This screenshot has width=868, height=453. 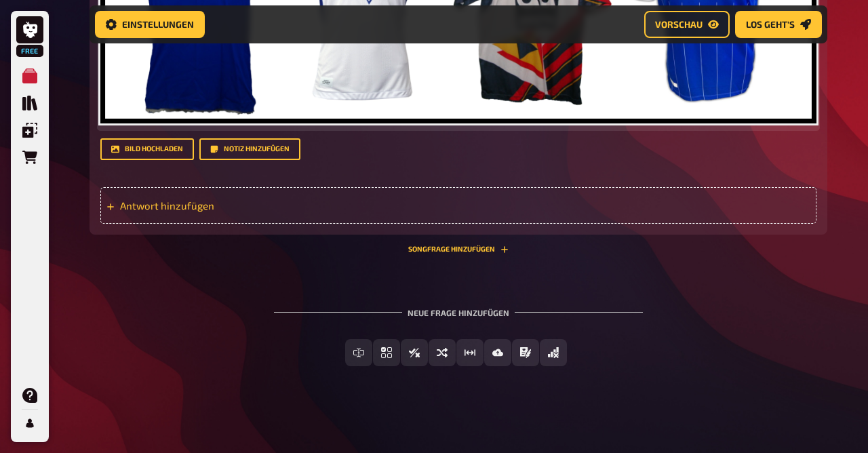 I want to click on button: Los geht's, so click(x=778, y=24).